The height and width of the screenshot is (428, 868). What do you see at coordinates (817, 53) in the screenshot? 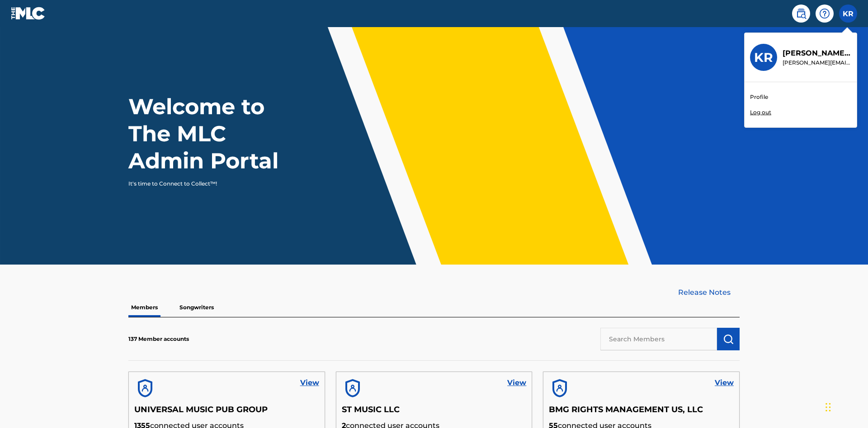
I see `p: Krystal Ribble` at bounding box center [817, 53].